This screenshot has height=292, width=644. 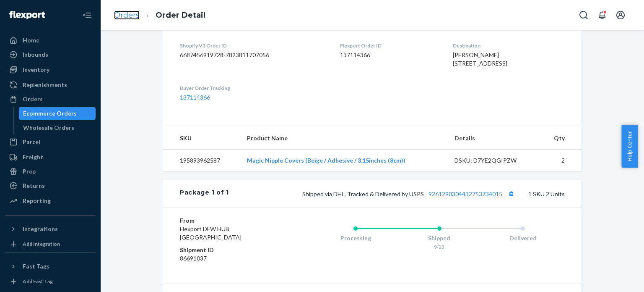 I want to click on dt: From, so click(x=230, y=220).